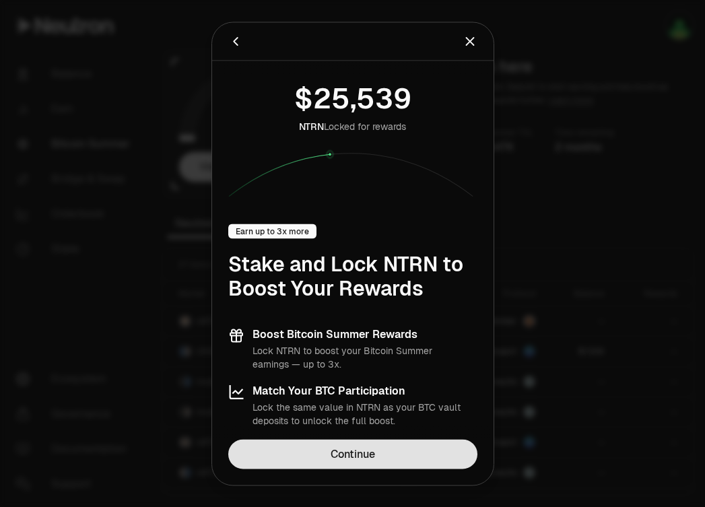 This screenshot has width=705, height=507. I want to click on p: Lock the same value in NTRN as your BTC vault deposits to unlock the full boost., so click(365, 414).